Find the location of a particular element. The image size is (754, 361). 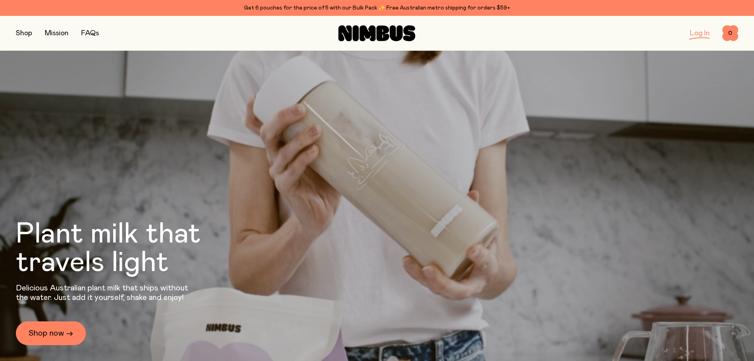

p: Delicious Australian plant milk that ships without the water. Just add it yourself, shake and enjoy! is located at coordinates (105, 293).